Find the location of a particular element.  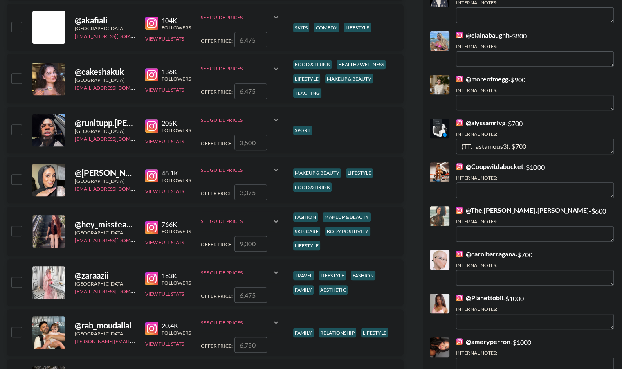

div: aesthetic is located at coordinates (333, 290).